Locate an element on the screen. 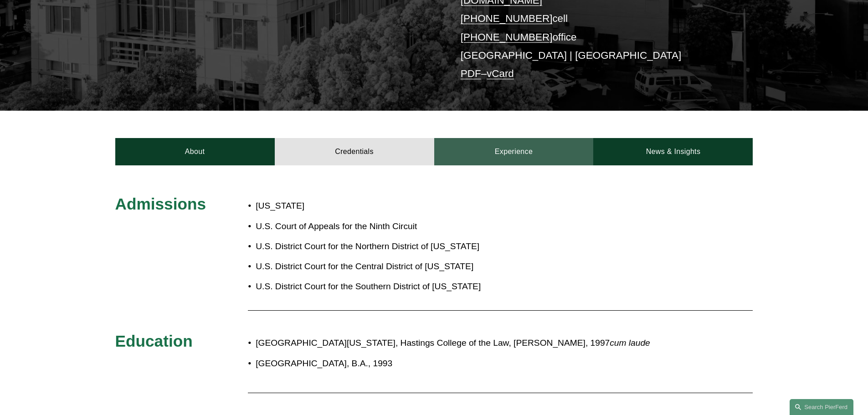 The width and height of the screenshot is (868, 415). a: Experience is located at coordinates (514, 152).